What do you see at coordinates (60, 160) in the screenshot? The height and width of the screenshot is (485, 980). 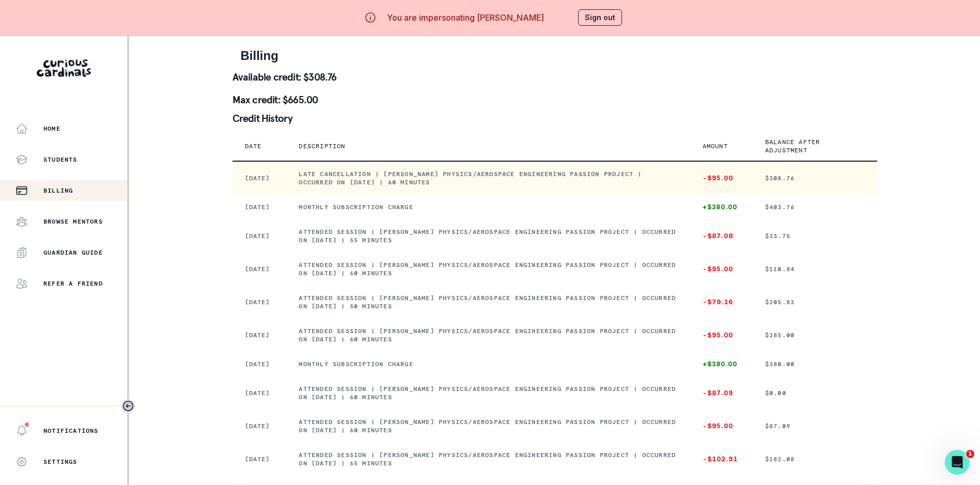 I see `p: Students` at bounding box center [60, 160].